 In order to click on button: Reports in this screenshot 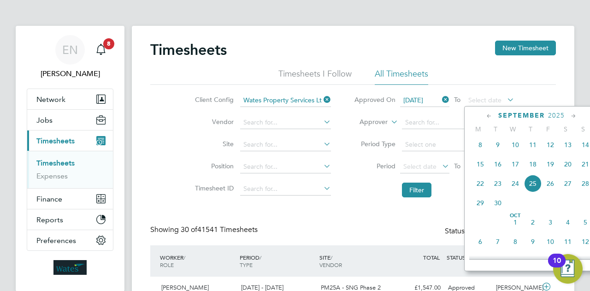, I will do `click(70, 219)`.